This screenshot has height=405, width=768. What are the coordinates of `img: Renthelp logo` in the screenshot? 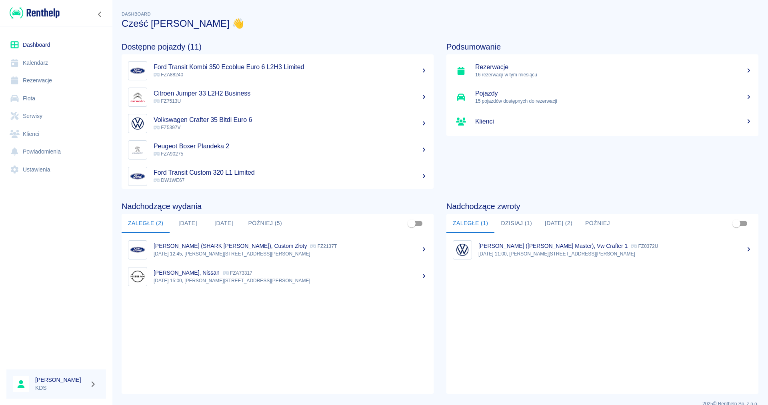 It's located at (34, 13).